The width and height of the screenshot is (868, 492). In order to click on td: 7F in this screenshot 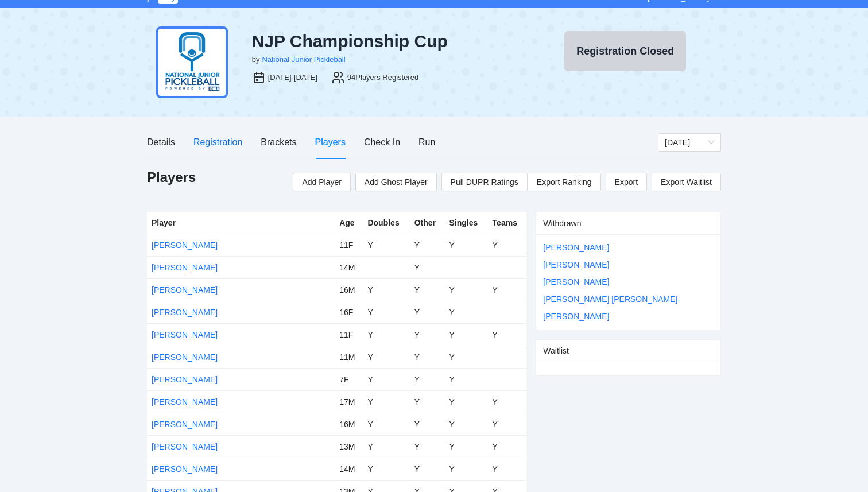, I will do `click(349, 379)`.